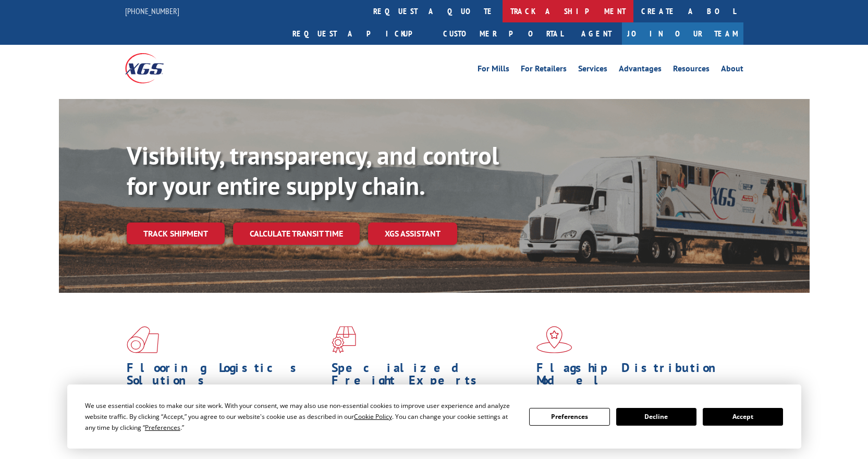  I want to click on div: We use essential cookies to make our site work. With your consent, we may also use non-essential ..., so click(301, 416).